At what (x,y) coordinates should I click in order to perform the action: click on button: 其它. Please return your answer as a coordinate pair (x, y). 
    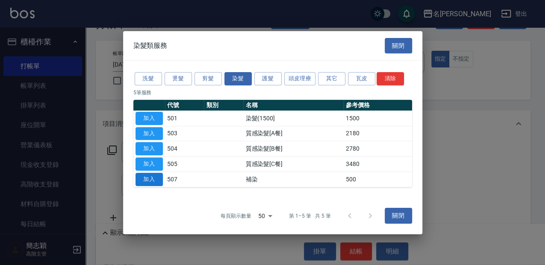
    Looking at the image, I should click on (332, 79).